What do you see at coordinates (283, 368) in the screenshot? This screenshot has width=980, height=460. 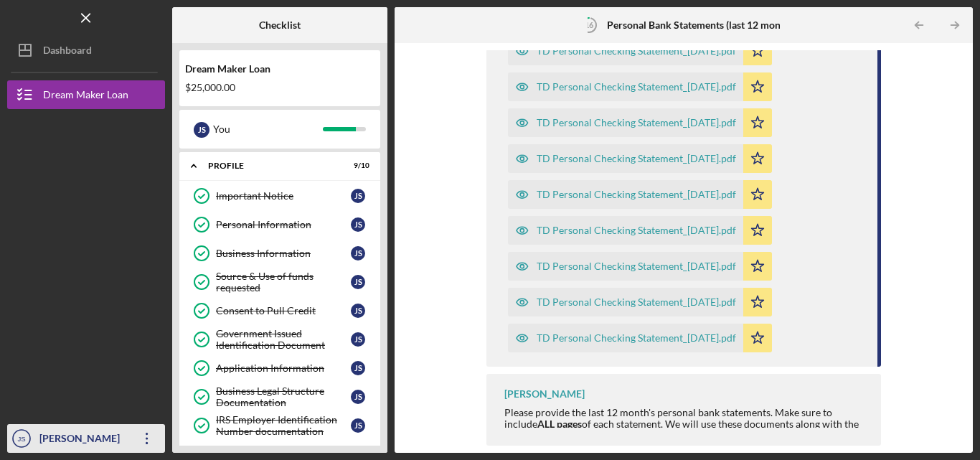 I see `div: Application Information` at bounding box center [283, 368].